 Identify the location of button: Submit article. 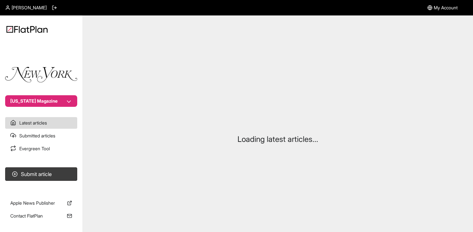
(41, 174).